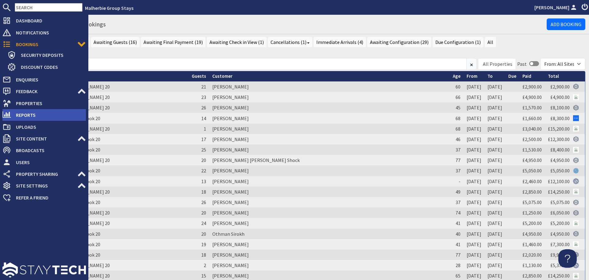 This screenshot has width=589, height=280. What do you see at coordinates (290, 42) in the screenshot?
I see `a: Cancellations (1)` at bounding box center [290, 42].